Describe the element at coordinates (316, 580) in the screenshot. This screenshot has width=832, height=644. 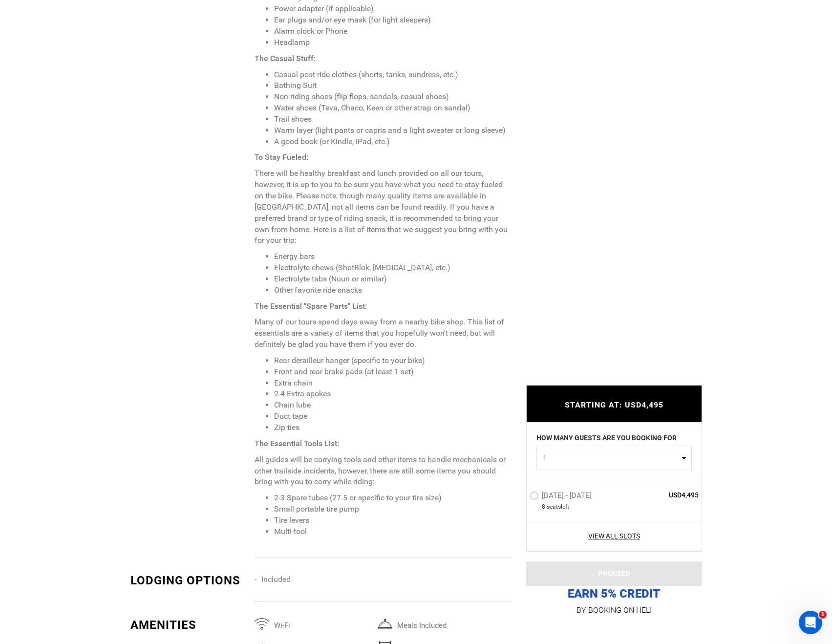
I see `li: Included` at that location.